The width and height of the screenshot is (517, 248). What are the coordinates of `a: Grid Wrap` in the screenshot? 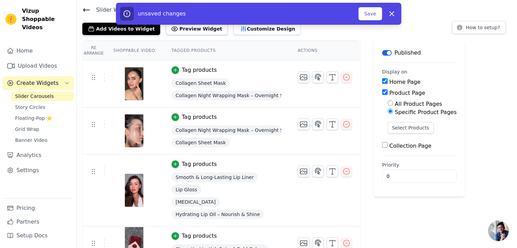 It's located at (42, 129).